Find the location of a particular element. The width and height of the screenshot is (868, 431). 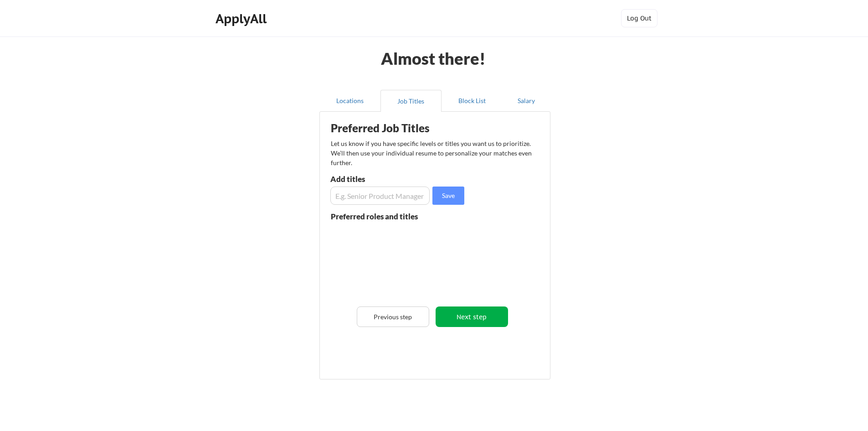

button: Log Out is located at coordinates (640, 18).